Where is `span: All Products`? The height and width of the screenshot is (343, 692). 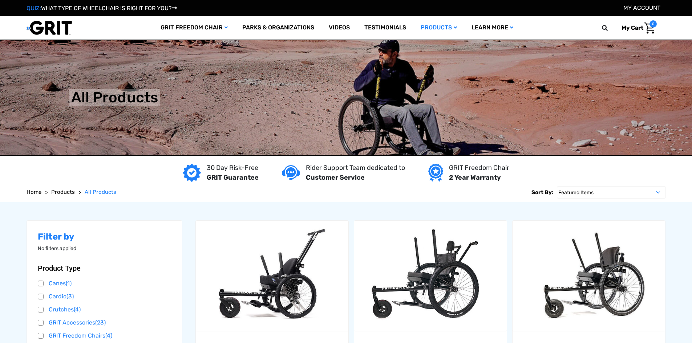 span: All Products is located at coordinates (100, 192).